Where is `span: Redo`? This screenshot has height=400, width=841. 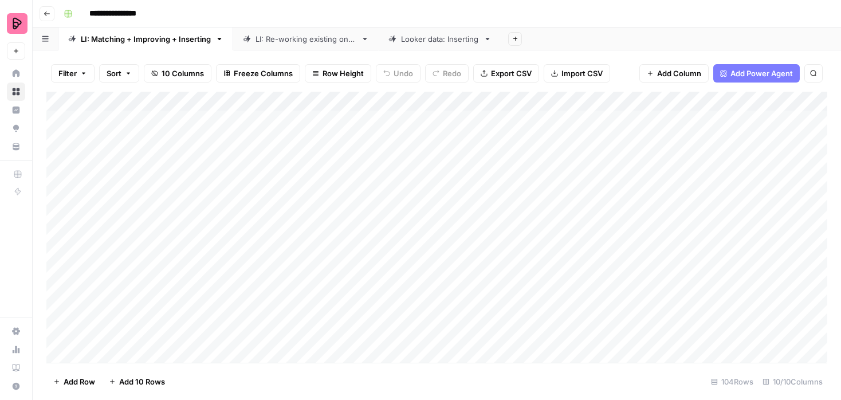 span: Redo is located at coordinates (452, 73).